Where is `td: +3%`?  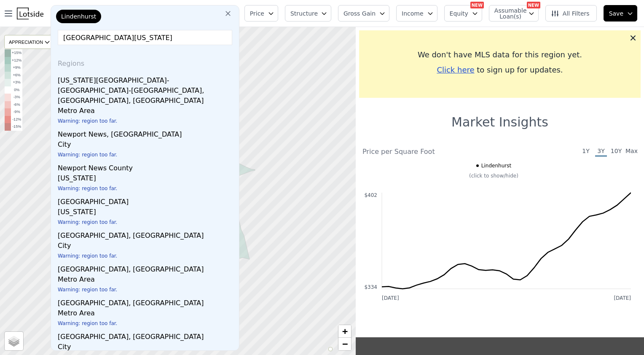
td: +3% is located at coordinates (17, 82).